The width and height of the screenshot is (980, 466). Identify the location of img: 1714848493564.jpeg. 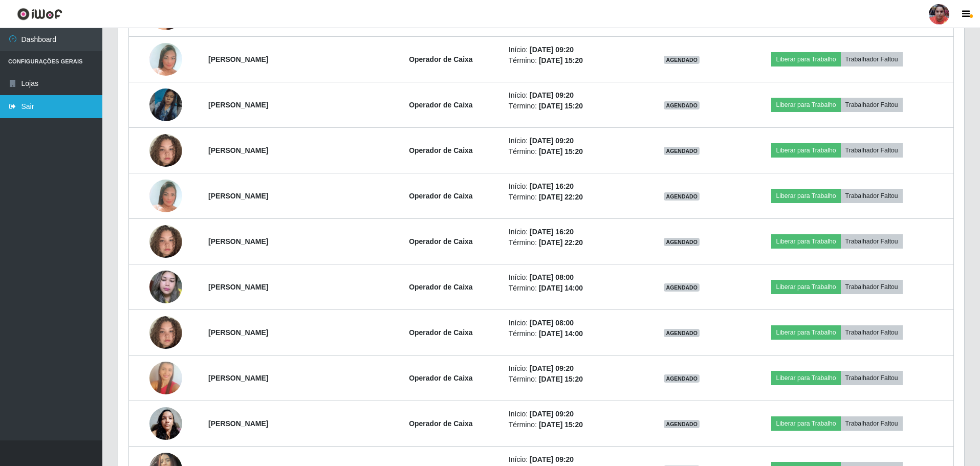
(166, 423).